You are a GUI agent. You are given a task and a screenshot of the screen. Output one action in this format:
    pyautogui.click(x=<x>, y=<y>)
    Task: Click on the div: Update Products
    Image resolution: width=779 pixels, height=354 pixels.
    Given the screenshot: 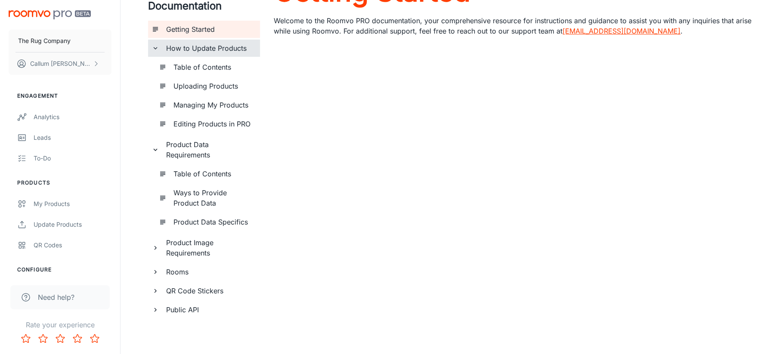 What is the action you would take?
    pyautogui.click(x=72, y=225)
    